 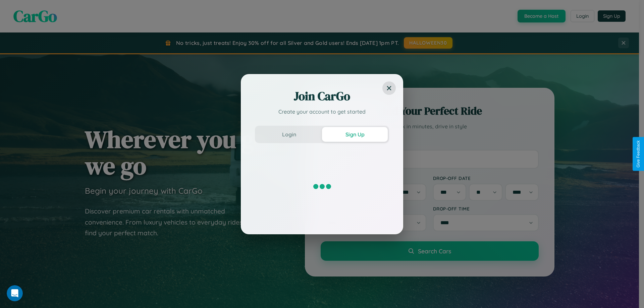 I want to click on h2: Join CarGo, so click(x=322, y=96).